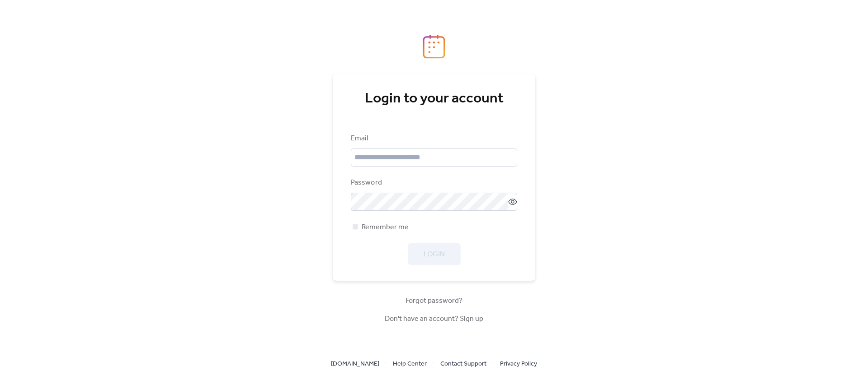  What do you see at coordinates (433, 139) in the screenshot?
I see `div: Email` at bounding box center [433, 139].